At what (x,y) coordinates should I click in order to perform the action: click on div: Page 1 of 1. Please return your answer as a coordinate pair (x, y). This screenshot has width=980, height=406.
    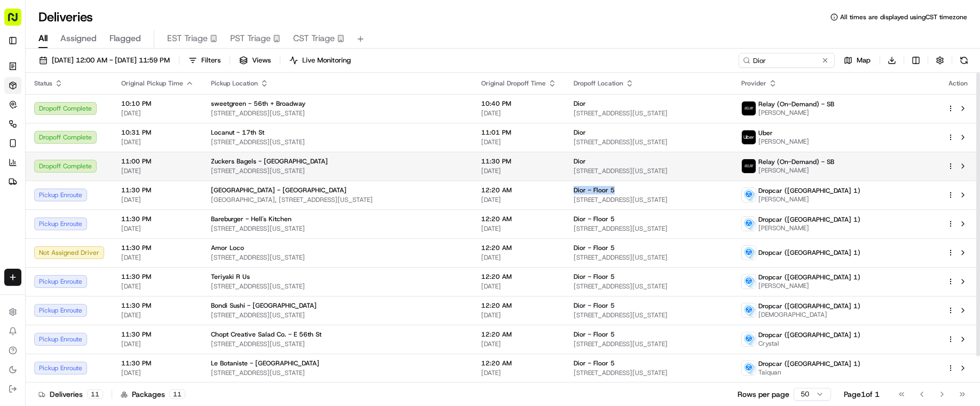
    Looking at the image, I should click on (862, 394).